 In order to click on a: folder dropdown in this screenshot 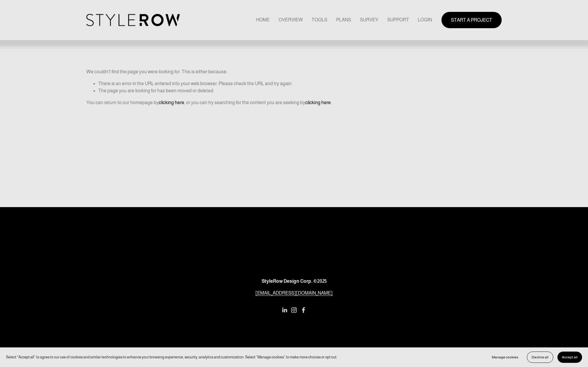, I will do `click(398, 20)`.